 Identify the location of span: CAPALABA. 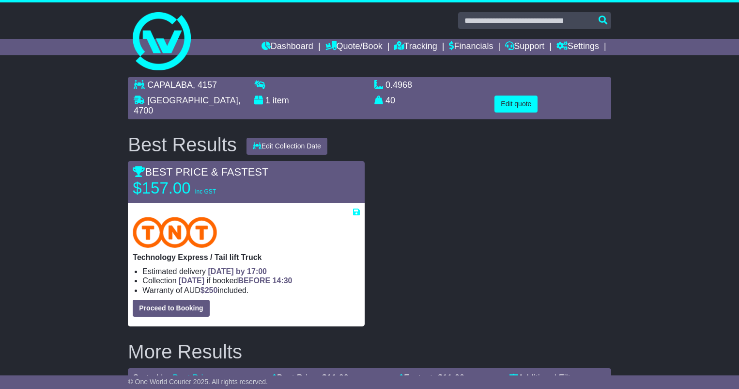
(170, 85).